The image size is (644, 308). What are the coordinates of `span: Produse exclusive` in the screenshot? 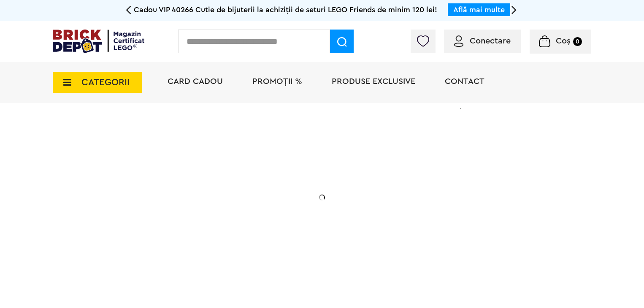 It's located at (373, 82).